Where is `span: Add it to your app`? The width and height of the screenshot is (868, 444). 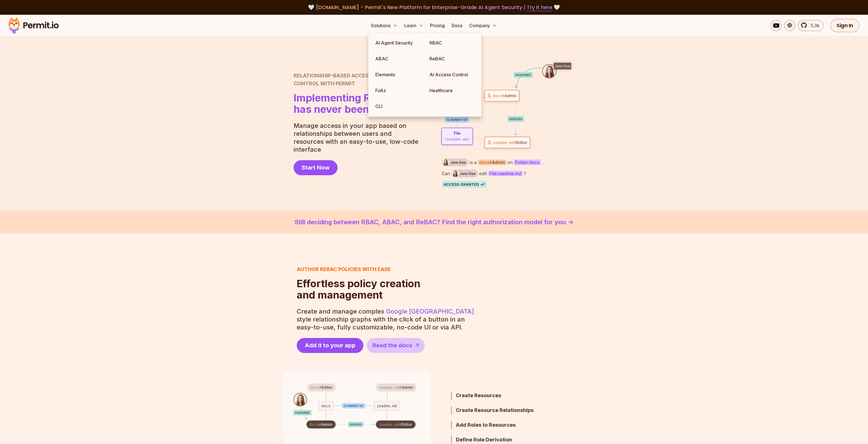 span: Add it to your app is located at coordinates (330, 345).